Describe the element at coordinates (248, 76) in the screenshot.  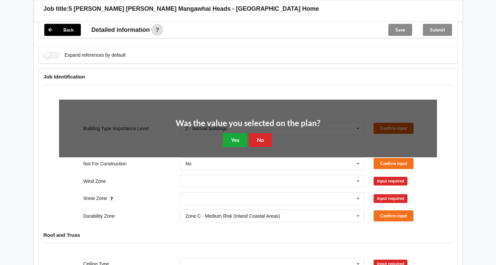
I see `h4: Job Identification` at that location.